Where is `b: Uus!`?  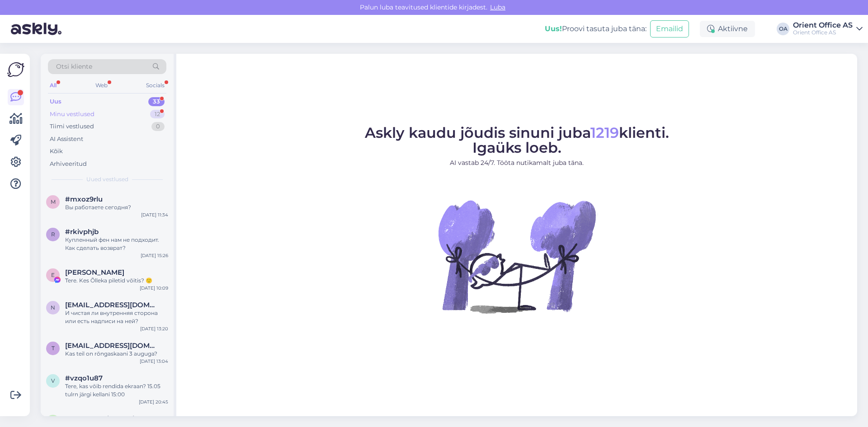 b: Uus! is located at coordinates (554, 28).